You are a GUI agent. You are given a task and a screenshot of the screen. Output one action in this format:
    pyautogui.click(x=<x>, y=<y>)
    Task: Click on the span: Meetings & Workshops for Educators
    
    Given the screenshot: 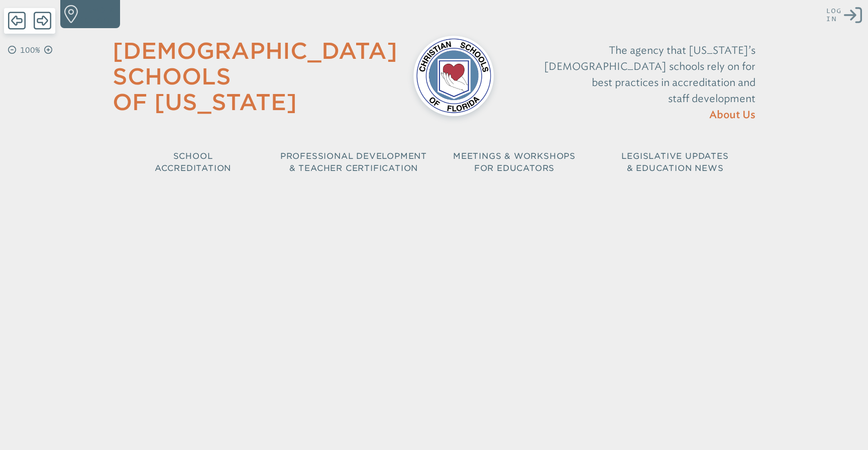 What is the action you would take?
    pyautogui.click(x=515, y=162)
    